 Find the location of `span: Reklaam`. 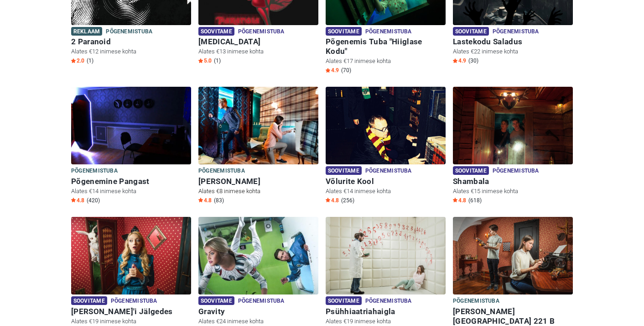

span: Reklaam is located at coordinates (86, 31).